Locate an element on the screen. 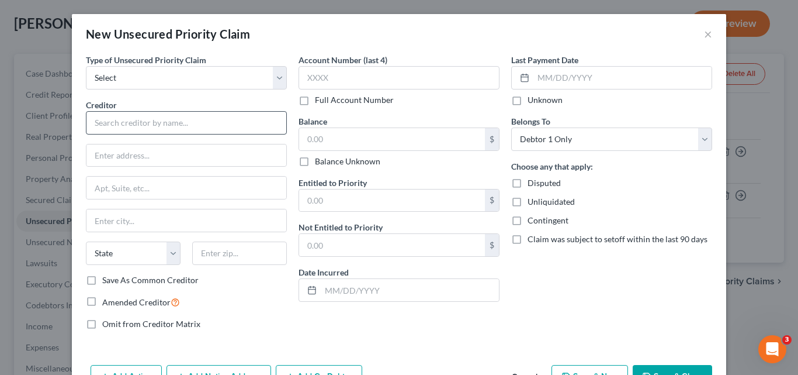  label: Account Number (last 4) is located at coordinates (343, 60).